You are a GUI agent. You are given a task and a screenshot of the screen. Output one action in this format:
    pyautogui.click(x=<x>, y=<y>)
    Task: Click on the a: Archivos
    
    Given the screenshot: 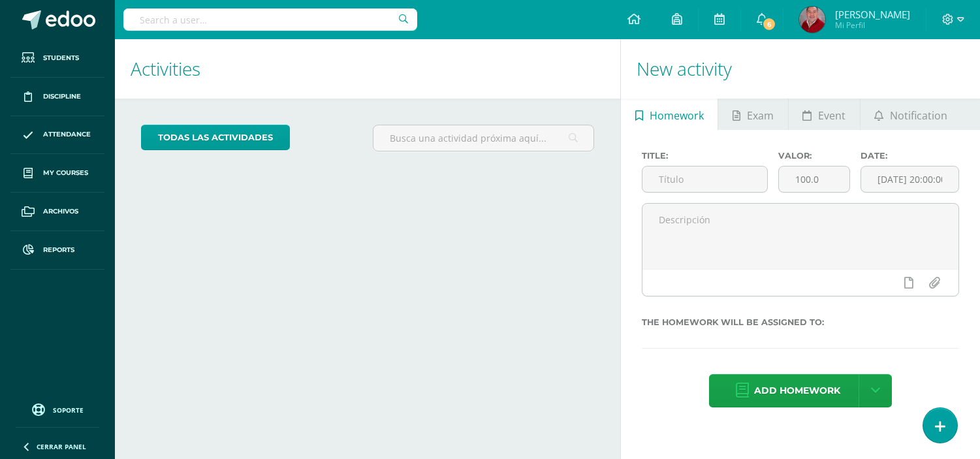 What is the action you would take?
    pyautogui.click(x=58, y=212)
    